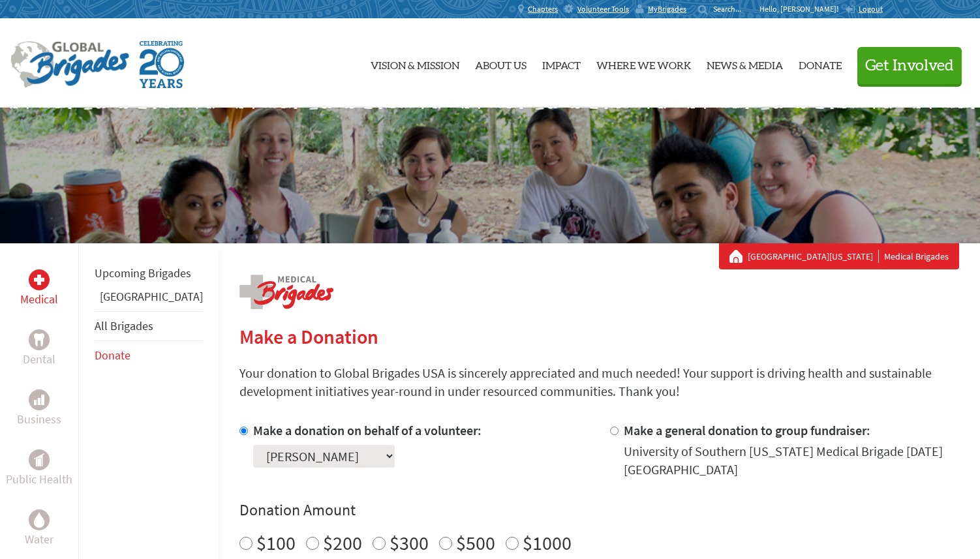 Image resolution: width=980 pixels, height=559 pixels. I want to click on a: DentalDental, so click(39, 349).